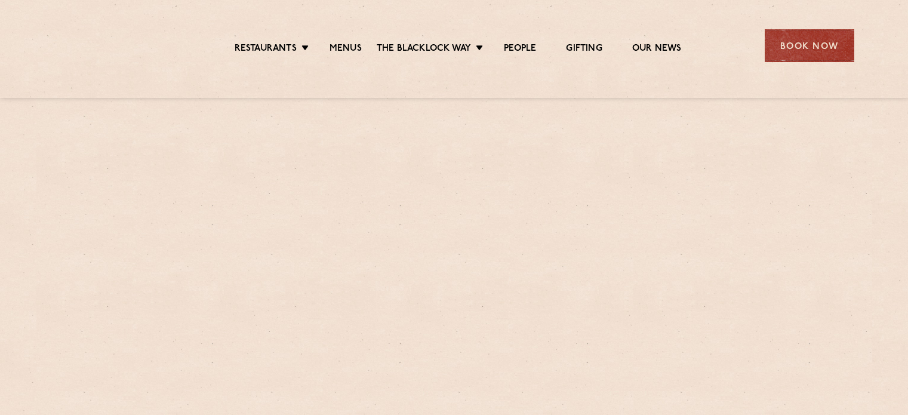 This screenshot has height=415, width=908. I want to click on a: The Blacklock Way, so click(424, 49).